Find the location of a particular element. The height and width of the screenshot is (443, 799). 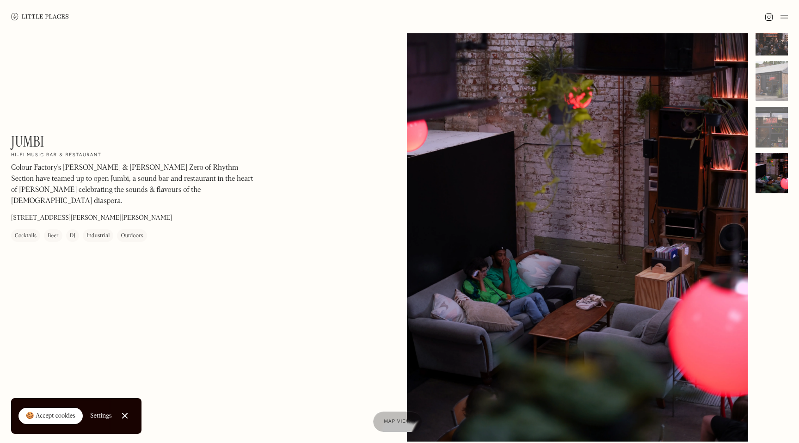

div: Close Cookie Popup is located at coordinates (124, 416).